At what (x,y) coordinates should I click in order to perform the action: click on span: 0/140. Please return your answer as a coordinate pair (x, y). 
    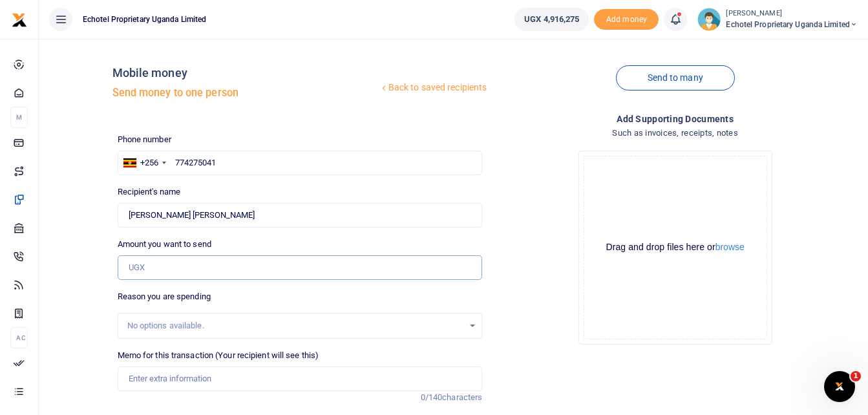
    Looking at the image, I should click on (432, 397).